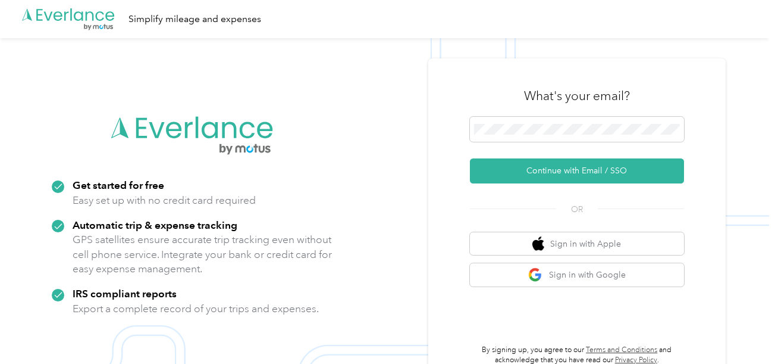  What do you see at coordinates (622, 349) in the screenshot?
I see `a: Terms and Conditions` at bounding box center [622, 349].